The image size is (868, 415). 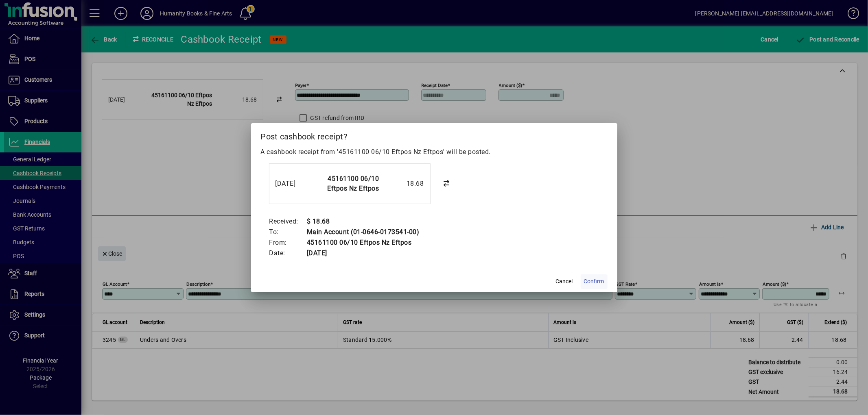 I want to click on td: 45161100 06/10 Eftpos Nz Eftpos, so click(x=363, y=243).